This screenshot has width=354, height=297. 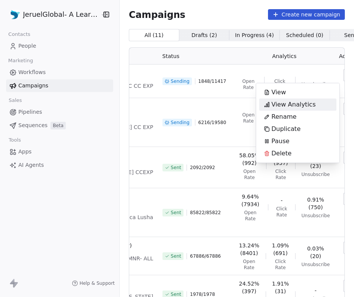 What do you see at coordinates (298, 123) in the screenshot?
I see `div: Suggestions` at bounding box center [298, 123].